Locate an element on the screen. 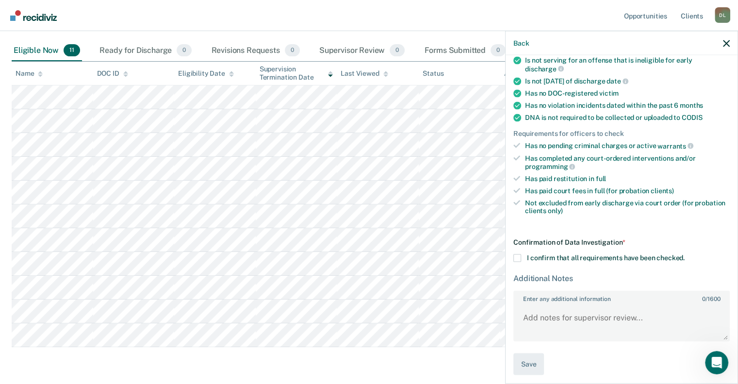 The image size is (738, 384). div: Supervision Termination Date is located at coordinates (296, 73).